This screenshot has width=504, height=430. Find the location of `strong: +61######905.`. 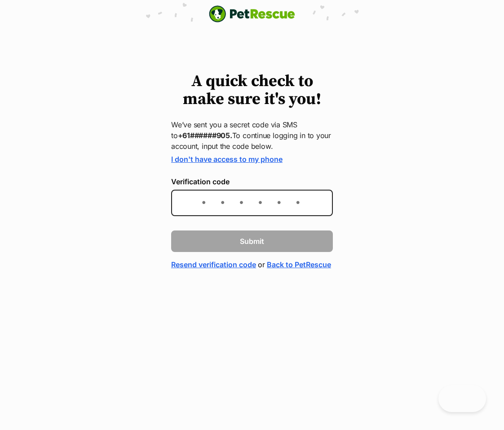

strong: +61######905. is located at coordinates (205, 135).